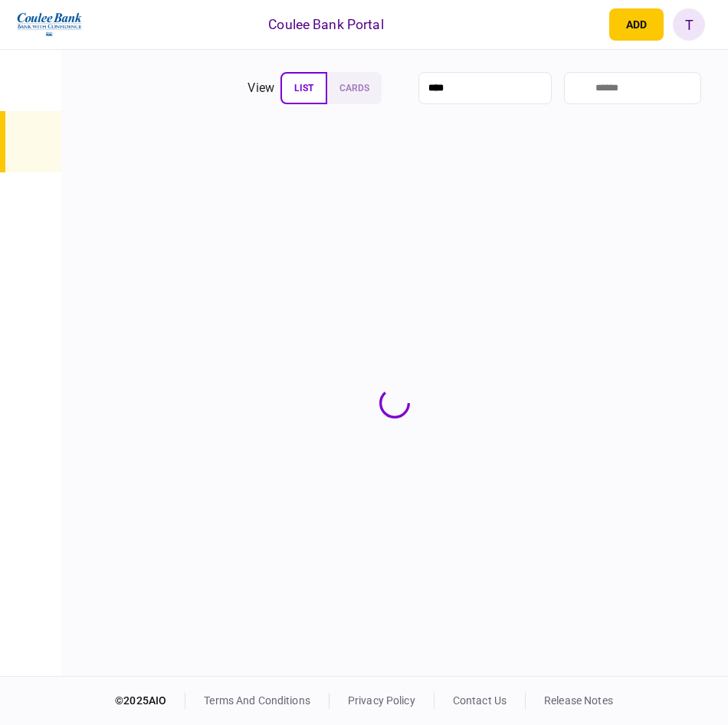  Describe the element at coordinates (636, 25) in the screenshot. I see `button: open adding identity options` at that location.